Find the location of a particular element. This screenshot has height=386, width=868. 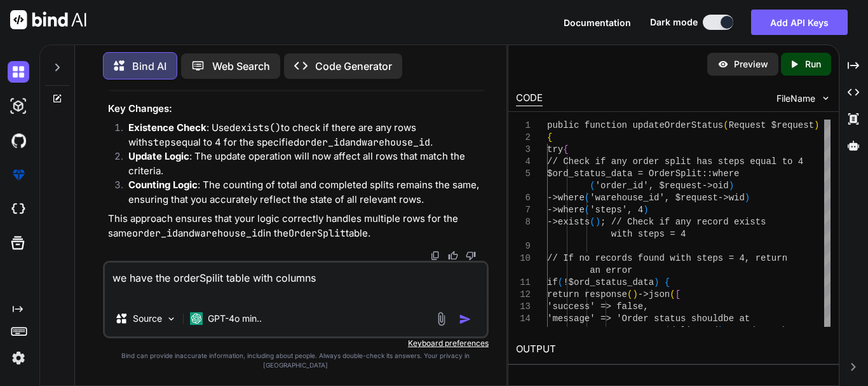

img: preview is located at coordinates (723, 64).